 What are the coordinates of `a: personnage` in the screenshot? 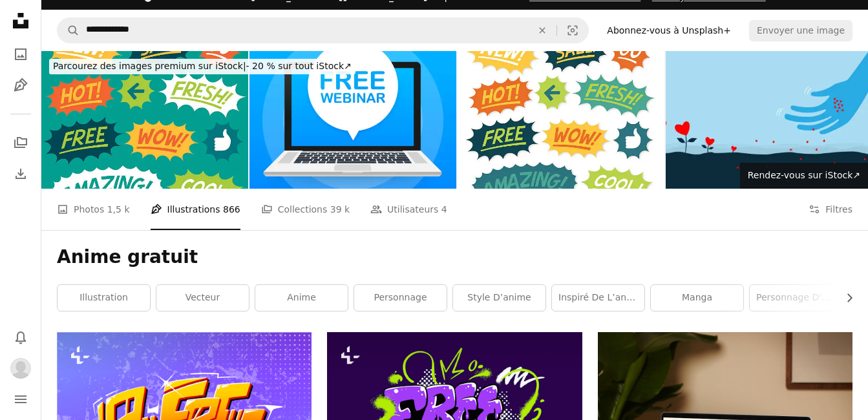 It's located at (400, 297).